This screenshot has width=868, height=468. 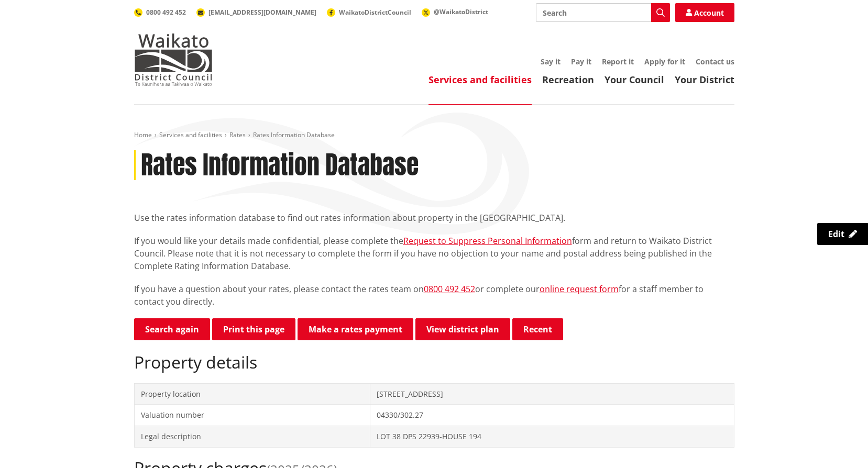 What do you see at coordinates (294, 135) in the screenshot?
I see `span: Rates Information Database` at bounding box center [294, 135].